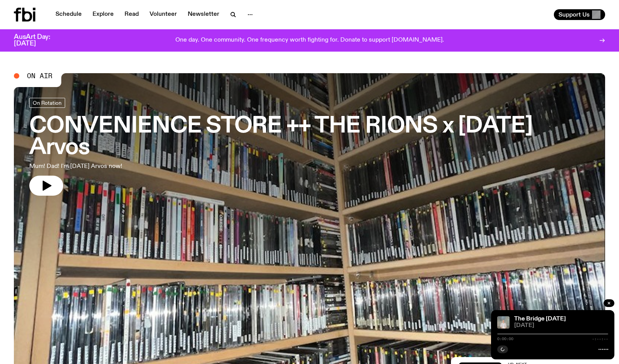 The height and width of the screenshot is (364, 619). Describe the element at coordinates (132, 15) in the screenshot. I see `a: Read` at that location.